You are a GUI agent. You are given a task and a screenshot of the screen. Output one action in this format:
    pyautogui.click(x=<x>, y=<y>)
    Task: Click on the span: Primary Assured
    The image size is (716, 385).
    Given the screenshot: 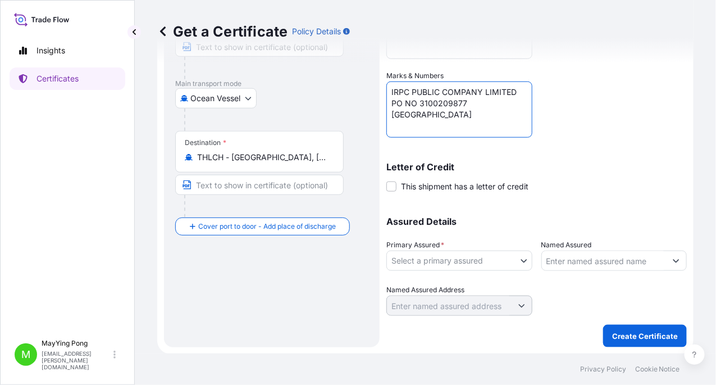 What is the action you would take?
    pyautogui.click(x=415, y=245)
    